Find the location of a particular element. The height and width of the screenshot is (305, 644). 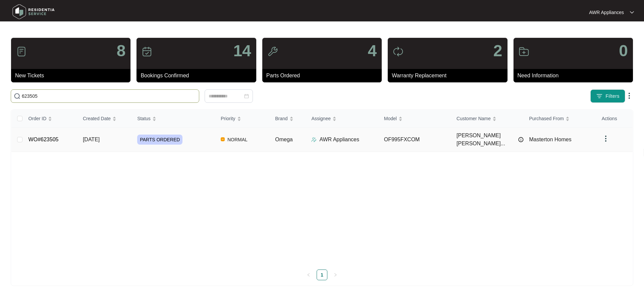

p: 14 is located at coordinates (242, 51).